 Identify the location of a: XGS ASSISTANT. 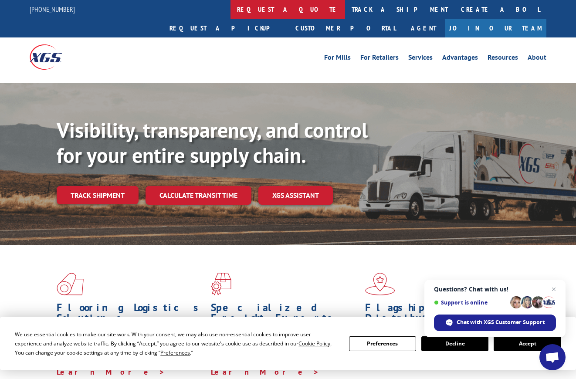
(295, 195).